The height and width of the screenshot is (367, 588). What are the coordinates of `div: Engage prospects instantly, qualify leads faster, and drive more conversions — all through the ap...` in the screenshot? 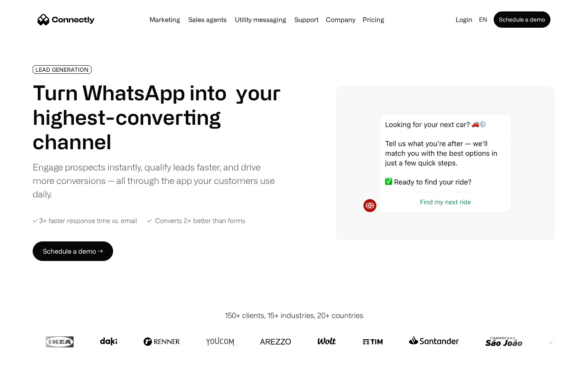 It's located at (157, 180).